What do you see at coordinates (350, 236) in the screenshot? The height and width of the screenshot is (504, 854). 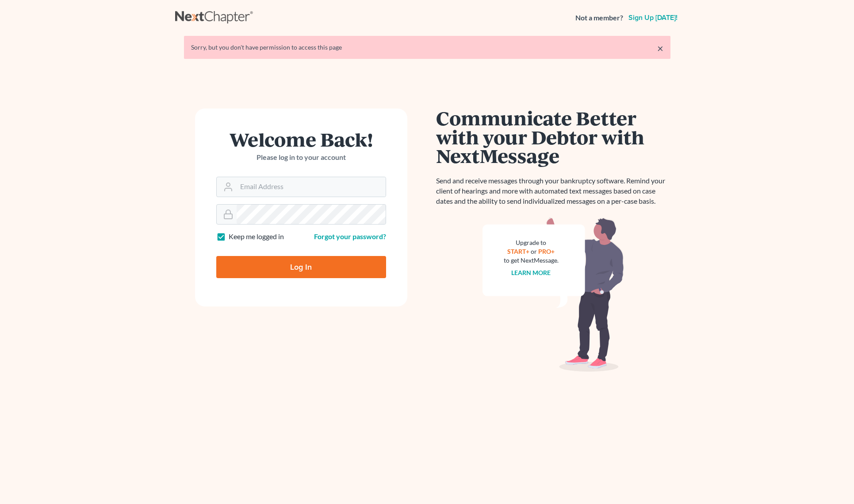 I see `a: Forgot your password?` at bounding box center [350, 236].